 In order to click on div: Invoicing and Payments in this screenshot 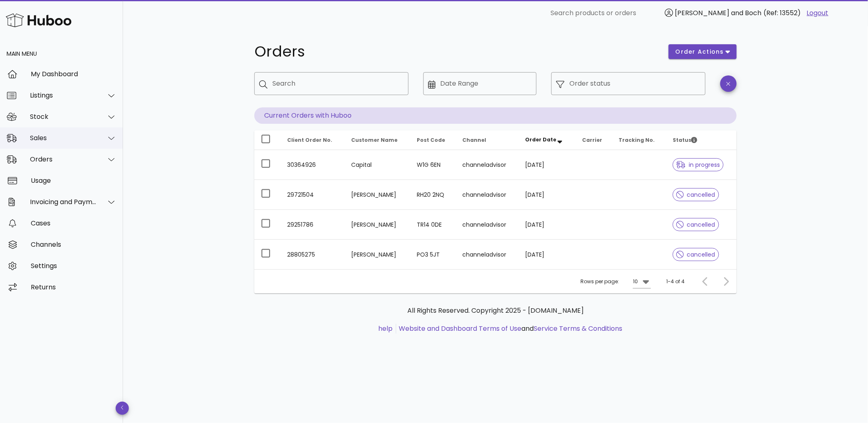, I will do `click(63, 202)`.